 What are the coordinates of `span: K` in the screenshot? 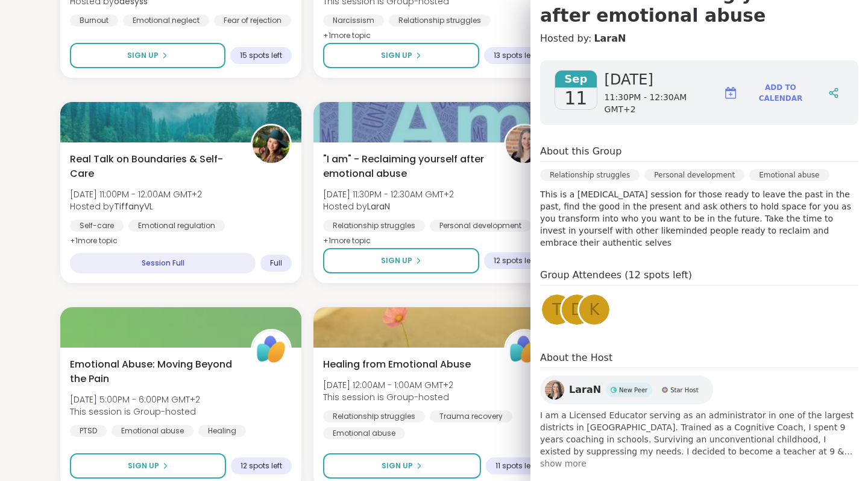 It's located at (594, 310).